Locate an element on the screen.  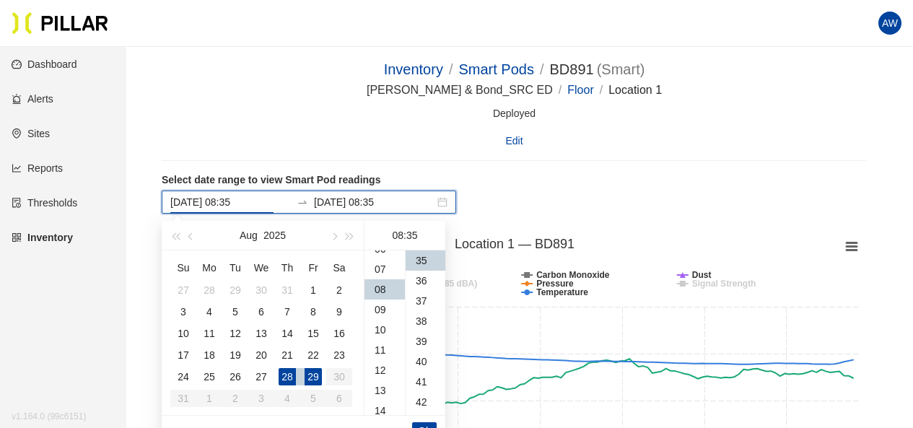
td: 2025-08-17 is located at coordinates (183, 355).